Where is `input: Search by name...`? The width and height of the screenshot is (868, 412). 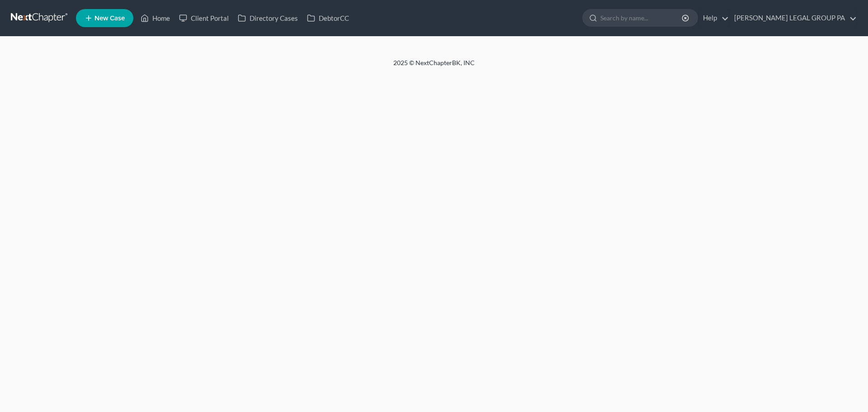
input: Search by name... is located at coordinates (641, 18).